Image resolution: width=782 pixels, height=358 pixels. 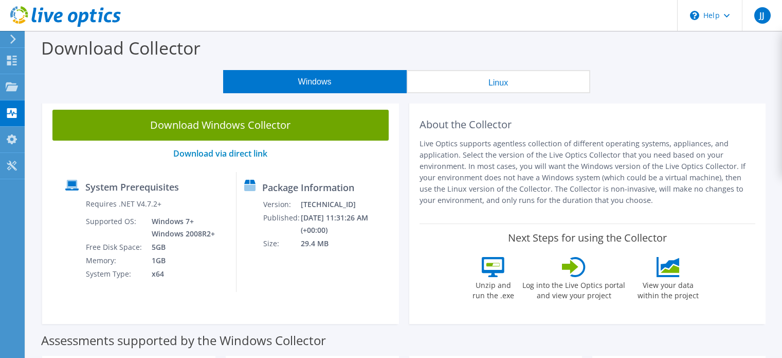 What do you see at coordinates (121, 48) in the screenshot?
I see `label: Download Collector` at bounding box center [121, 48].